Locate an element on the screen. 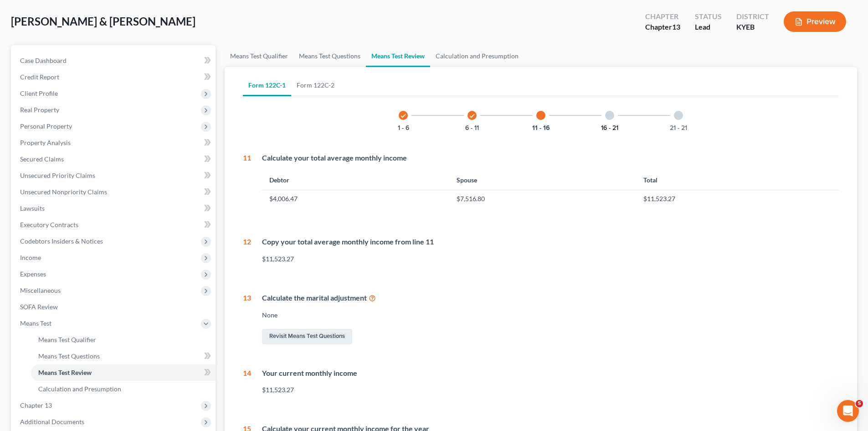  td: $11,523.27 is located at coordinates (737, 199).